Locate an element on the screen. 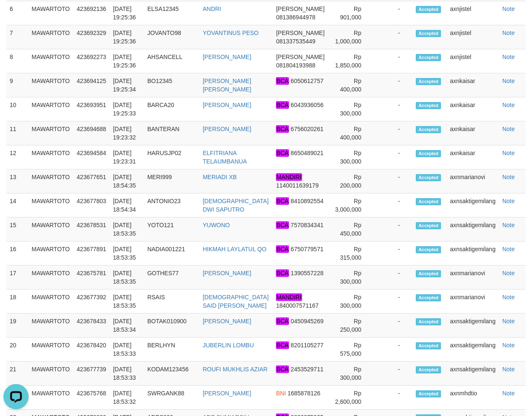  td: 423677803 is located at coordinates (92, 205).